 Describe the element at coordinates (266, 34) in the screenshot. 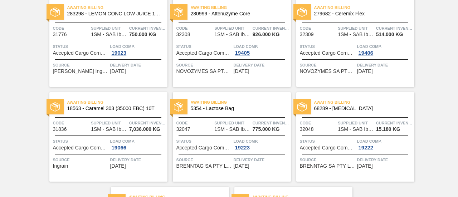

I see `span: 926.000 KG` at that location.